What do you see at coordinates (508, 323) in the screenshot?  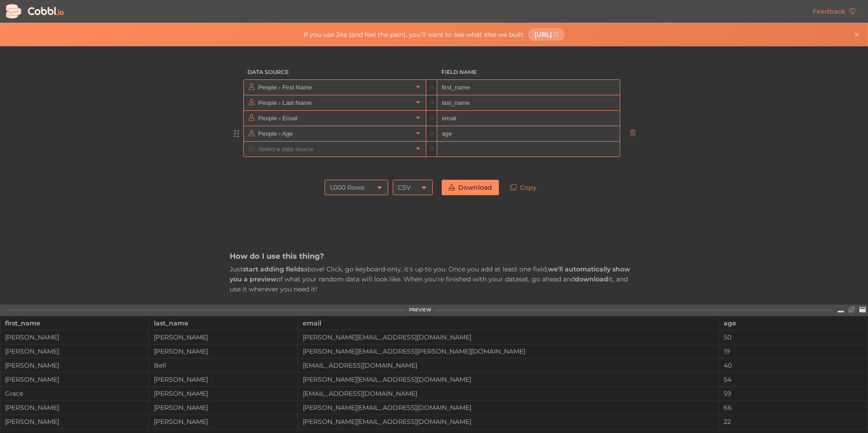 I see `div: email` at bounding box center [508, 323].